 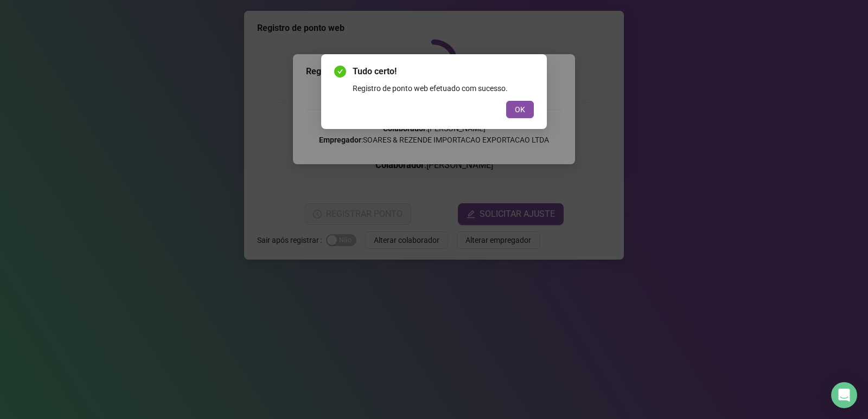 What do you see at coordinates (520, 109) in the screenshot?
I see `button: OK` at bounding box center [520, 109].